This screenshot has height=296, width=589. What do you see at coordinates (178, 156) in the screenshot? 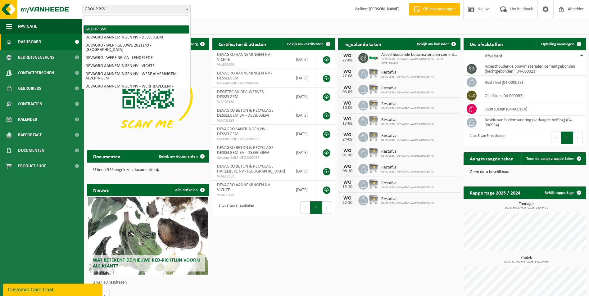
I see `span: Bekijk uw documenten` at bounding box center [178, 156].